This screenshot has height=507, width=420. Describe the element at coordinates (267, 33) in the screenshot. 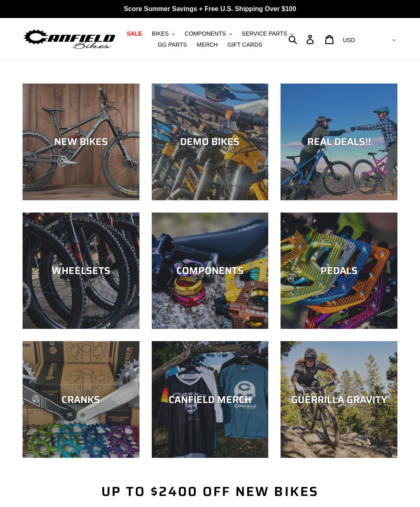

I see `button: SERVICE PARTS` at that location.